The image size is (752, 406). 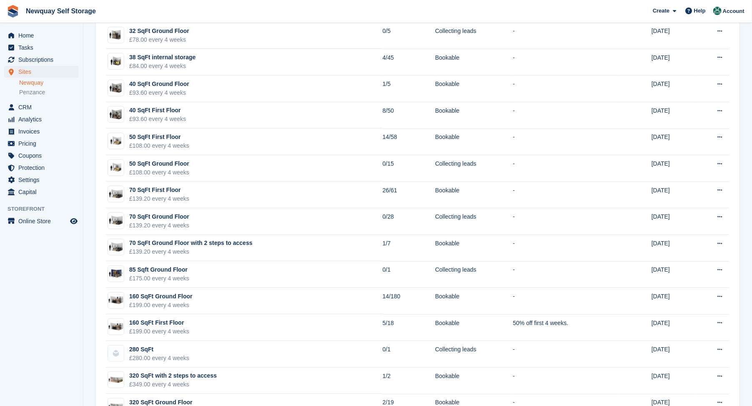 I want to click on a: Penzance, so click(x=49, y=92).